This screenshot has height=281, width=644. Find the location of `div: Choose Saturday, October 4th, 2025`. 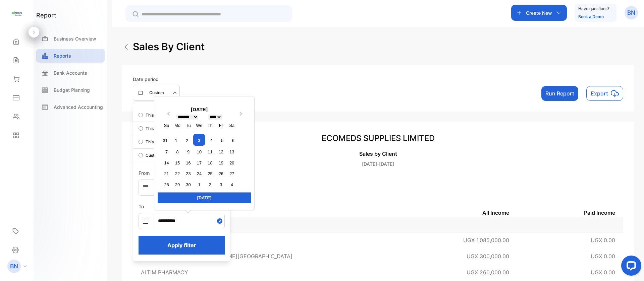

div: Choose Saturday, October 4th, 2025 is located at coordinates (232, 185).